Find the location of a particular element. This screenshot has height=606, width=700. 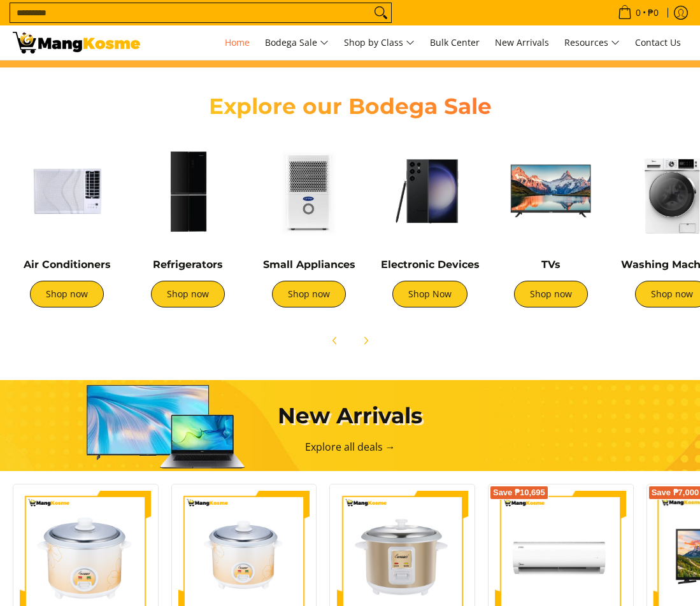

span: Home is located at coordinates (237, 42).